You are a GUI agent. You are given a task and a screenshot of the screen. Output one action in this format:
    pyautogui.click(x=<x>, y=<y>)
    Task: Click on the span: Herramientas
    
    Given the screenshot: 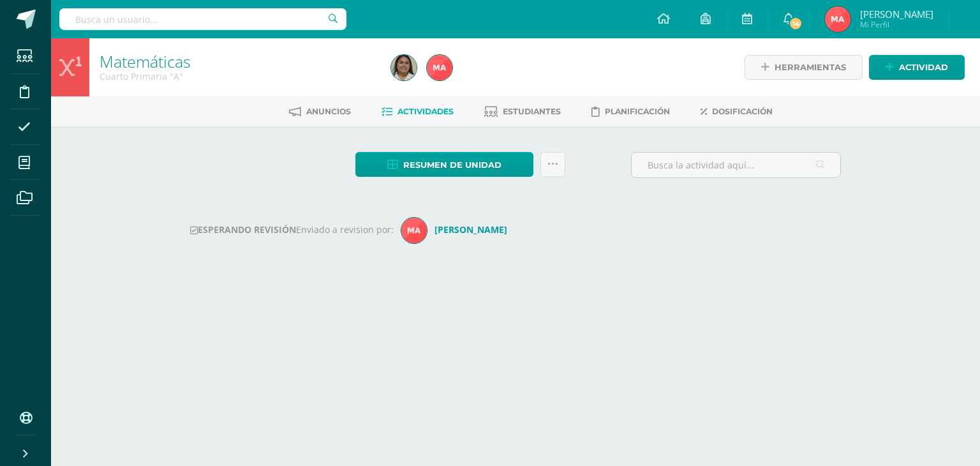 What is the action you would take?
    pyautogui.click(x=810, y=67)
    